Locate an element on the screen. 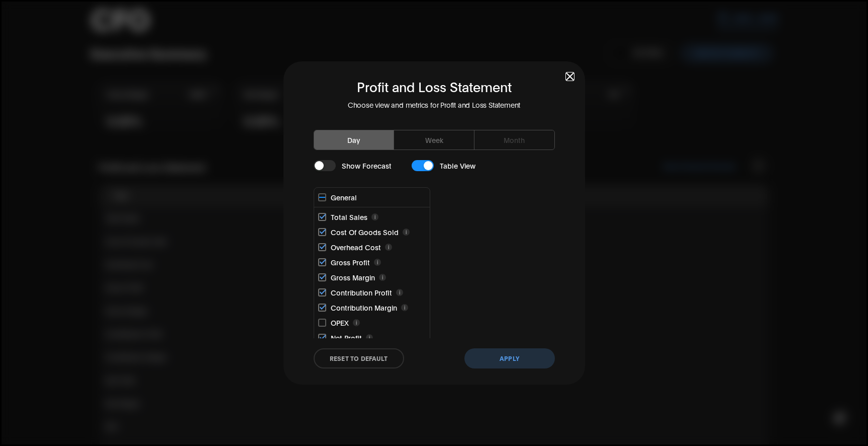  span: Total Sales is located at coordinates (349, 217).